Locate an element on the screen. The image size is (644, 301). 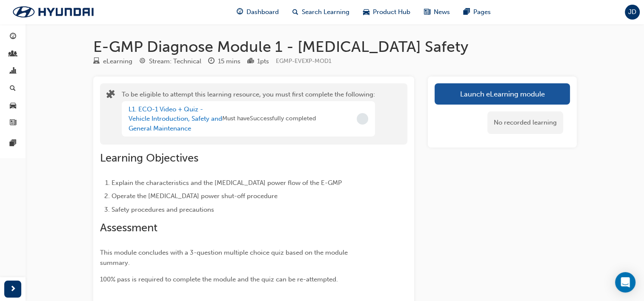
span: Dashboard is located at coordinates (263, 12).